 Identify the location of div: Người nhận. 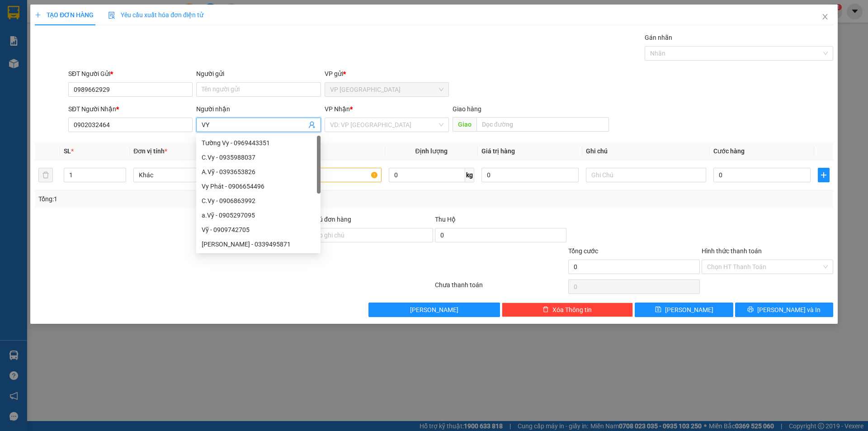
(258, 109).